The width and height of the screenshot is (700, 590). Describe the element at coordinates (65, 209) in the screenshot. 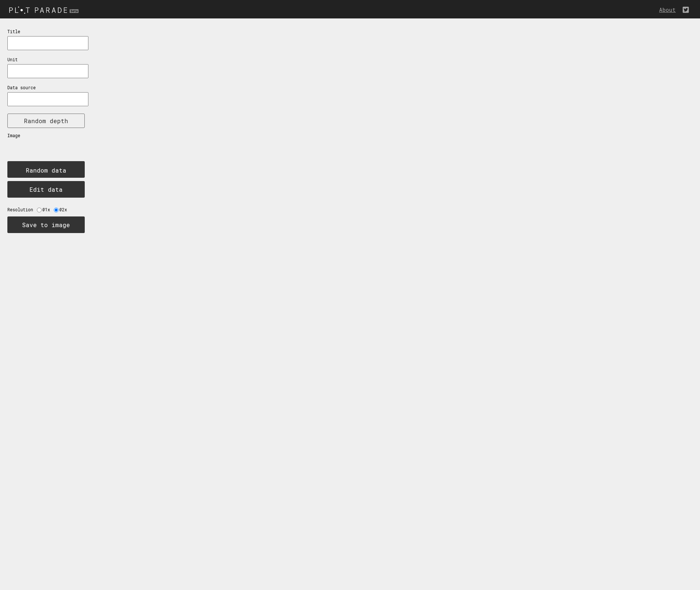

I see `label: @2x` at that location.